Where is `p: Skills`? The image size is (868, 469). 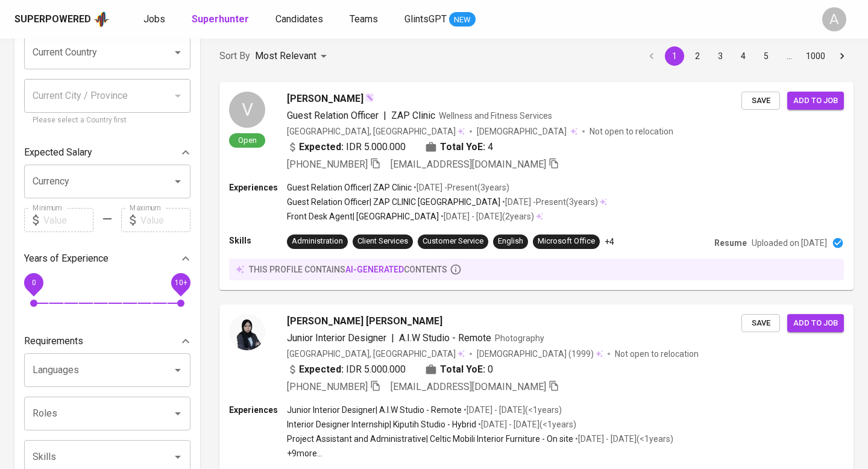
p: Skills is located at coordinates (258, 240).